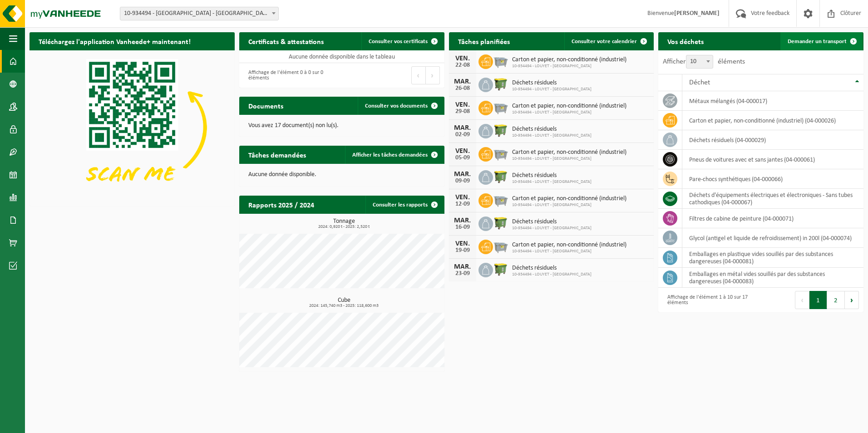 The height and width of the screenshot is (433, 868). What do you see at coordinates (394, 155) in the screenshot?
I see `a: Afficher les tâches demandées` at bounding box center [394, 155].